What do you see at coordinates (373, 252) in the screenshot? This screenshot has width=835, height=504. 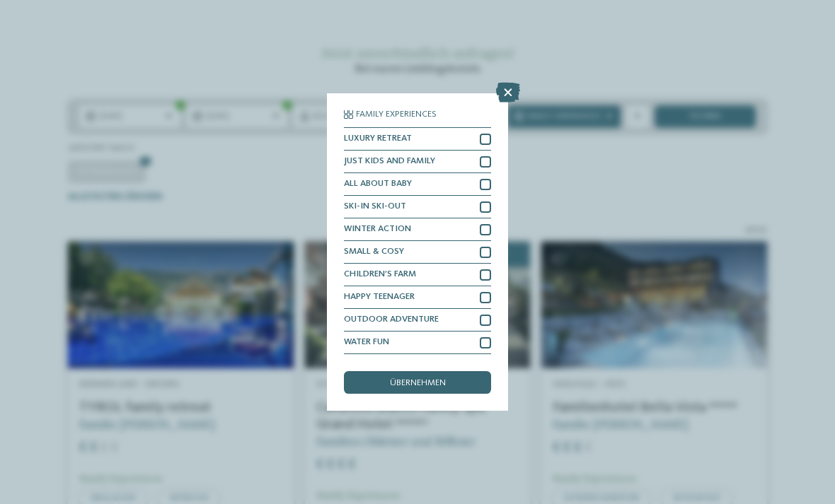 I see `span: SMALL & COSY` at bounding box center [373, 252].